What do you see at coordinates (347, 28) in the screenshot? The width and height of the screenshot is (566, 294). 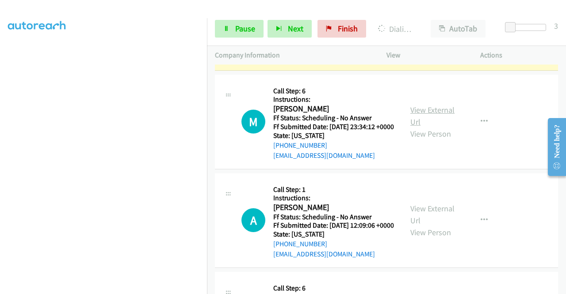 I see `span: Finish` at bounding box center [347, 28].